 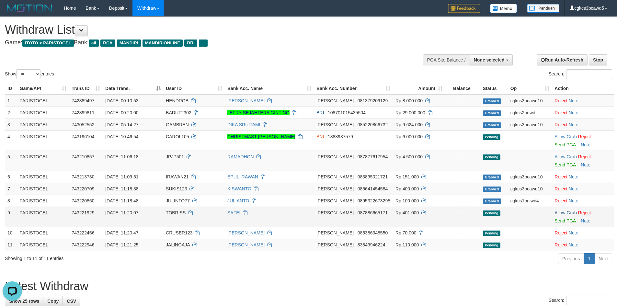 What do you see at coordinates (177, 137) in the screenshot?
I see `span: CAROL105` at bounding box center [177, 137].